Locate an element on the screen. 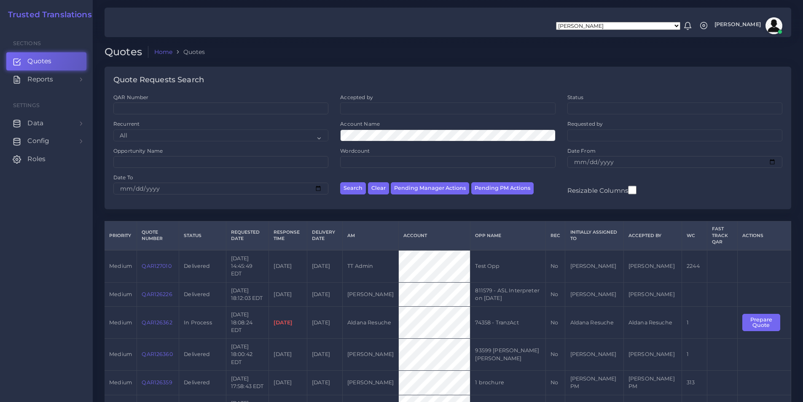 The width and height of the screenshot is (803, 402). label: Status is located at coordinates (576, 97).